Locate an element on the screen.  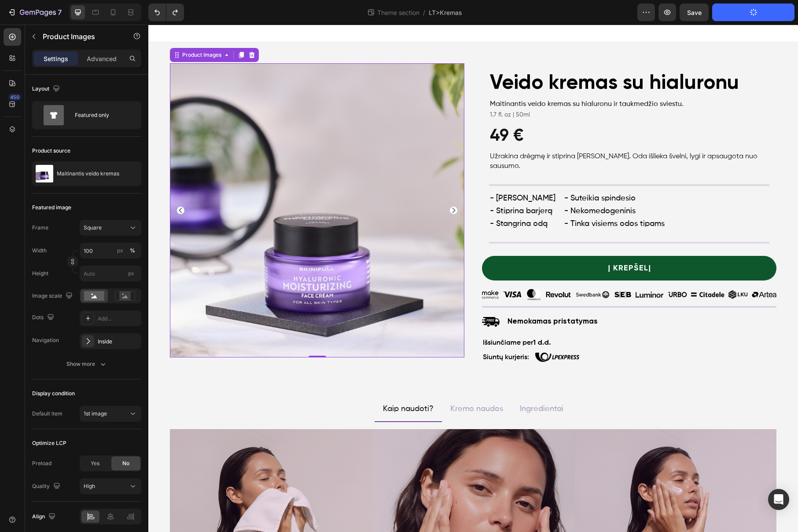
div: Display condition is located at coordinates (53, 394).